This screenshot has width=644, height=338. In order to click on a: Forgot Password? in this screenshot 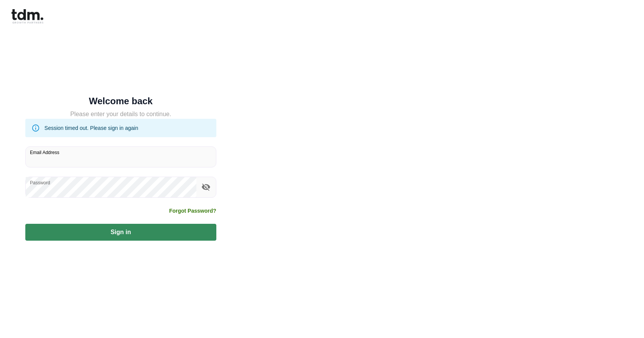, I will do `click(192, 211)`.